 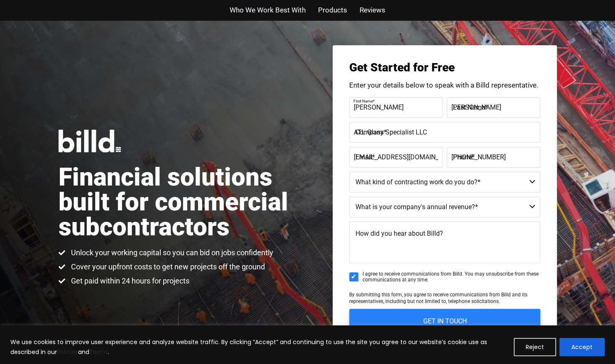 What do you see at coordinates (171, 253) in the screenshot?
I see `span: Unlock your working capital so you can bid on jobs confidently` at bounding box center [171, 253].